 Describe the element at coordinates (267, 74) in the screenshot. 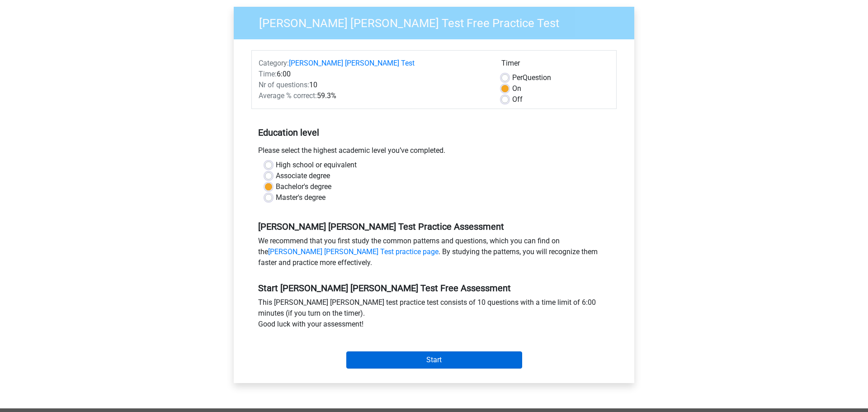

I see `span: Time:` at that location.